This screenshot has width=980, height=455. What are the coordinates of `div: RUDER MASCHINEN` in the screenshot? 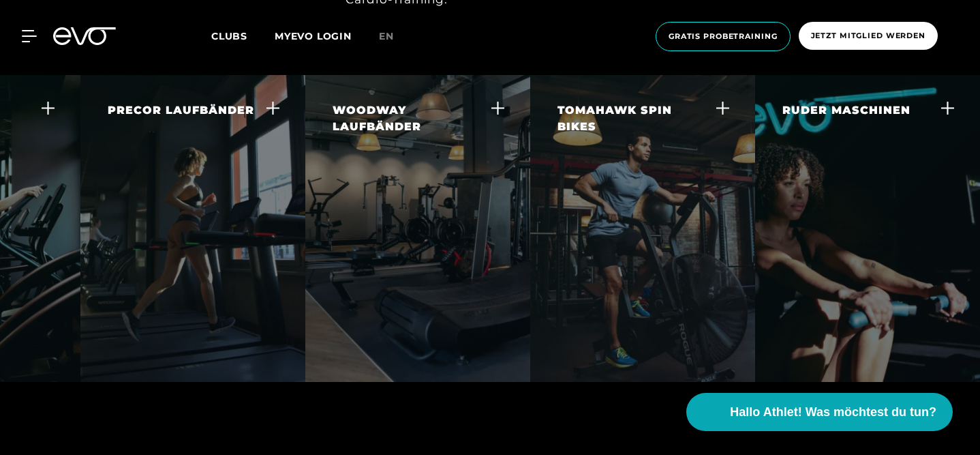 It's located at (846, 111).